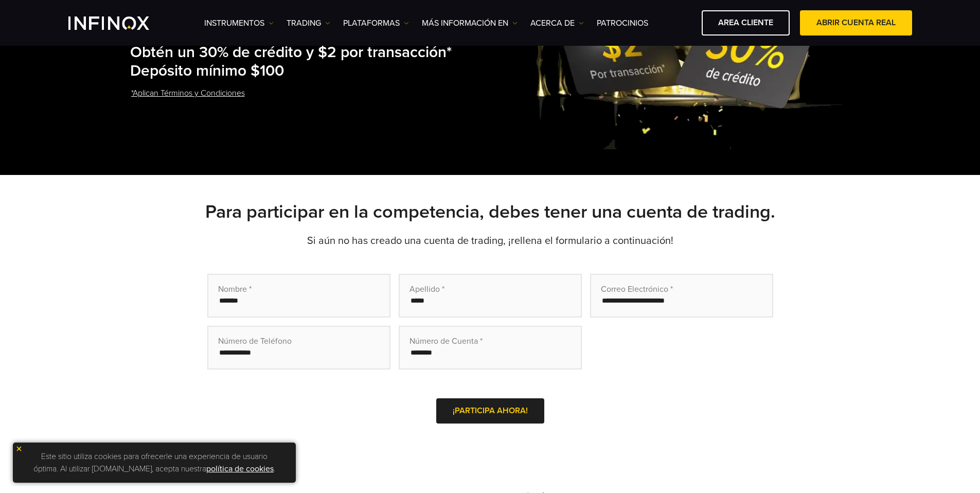 This screenshot has height=493, width=980. I want to click on a: Más información en, so click(470, 23).